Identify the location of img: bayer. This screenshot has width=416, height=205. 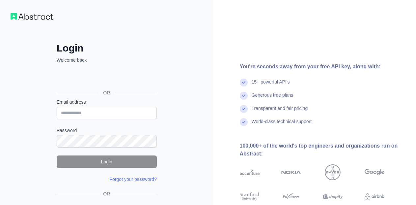
(333, 172).